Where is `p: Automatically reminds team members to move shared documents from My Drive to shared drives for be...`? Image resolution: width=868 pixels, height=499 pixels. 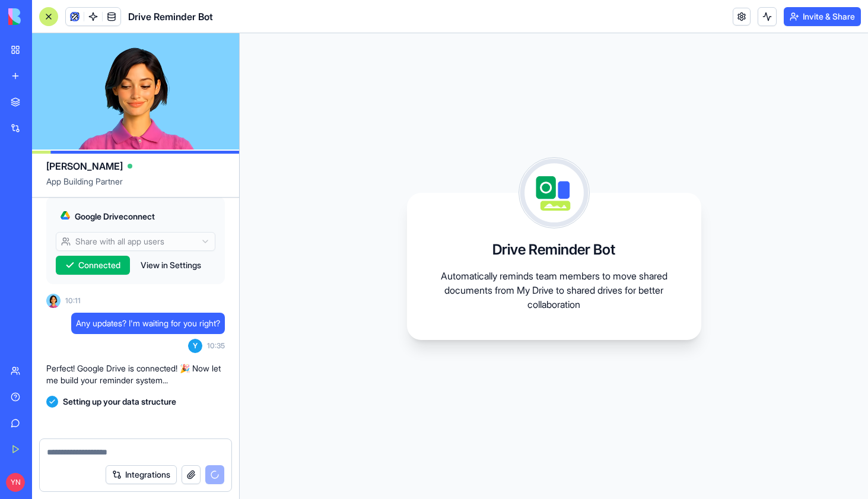 p: Automatically reminds team members to move shared documents from My Drive to shared drives for be... is located at coordinates (554, 290).